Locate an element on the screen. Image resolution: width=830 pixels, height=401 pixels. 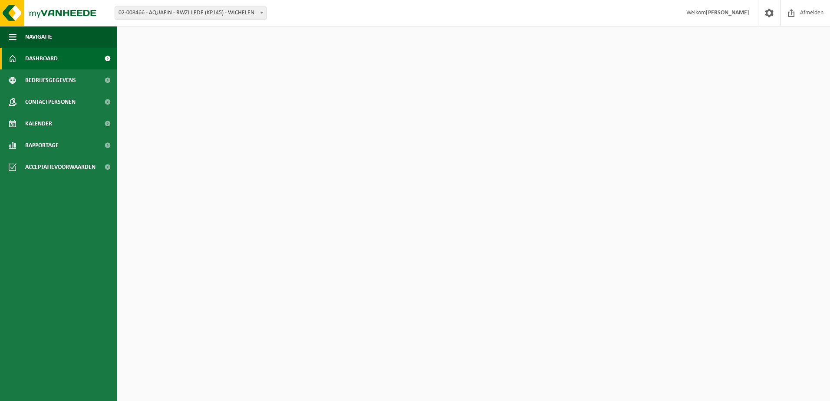
span: 02-008466 - AQUAFIN - RWZI LEDE (KP145) - WICHELEN is located at coordinates (191, 13).